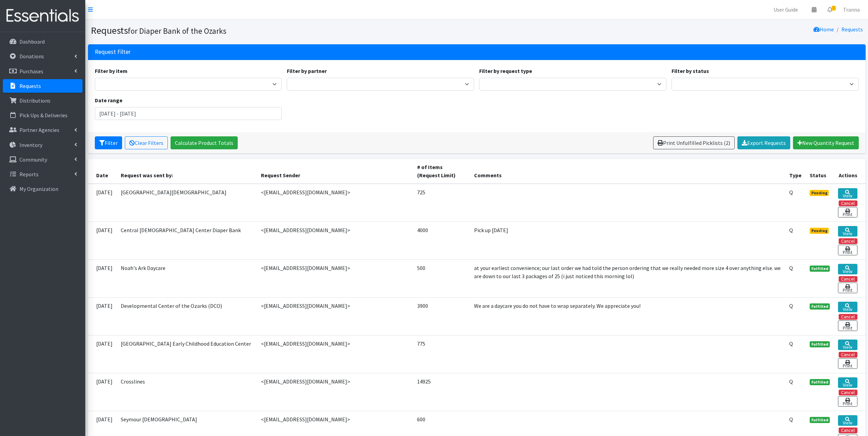  I want to click on th: Type, so click(796, 171).